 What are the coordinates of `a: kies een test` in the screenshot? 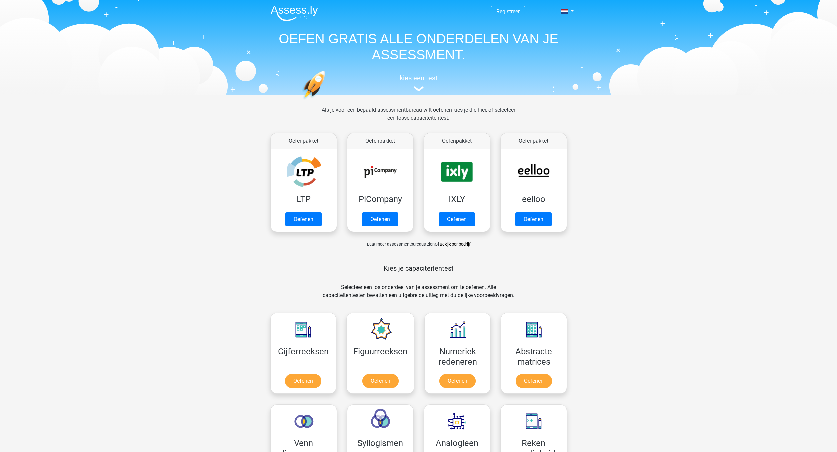 It's located at (419, 83).